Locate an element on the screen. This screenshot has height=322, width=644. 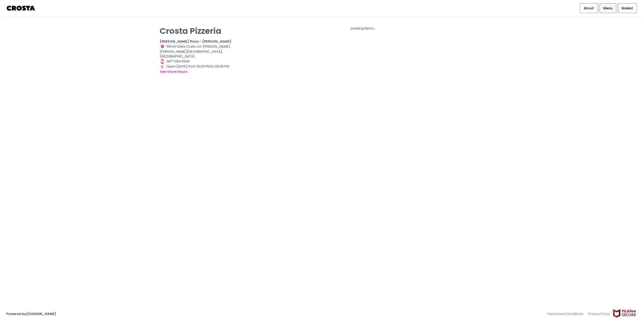
span: Menu is located at coordinates (608, 8).